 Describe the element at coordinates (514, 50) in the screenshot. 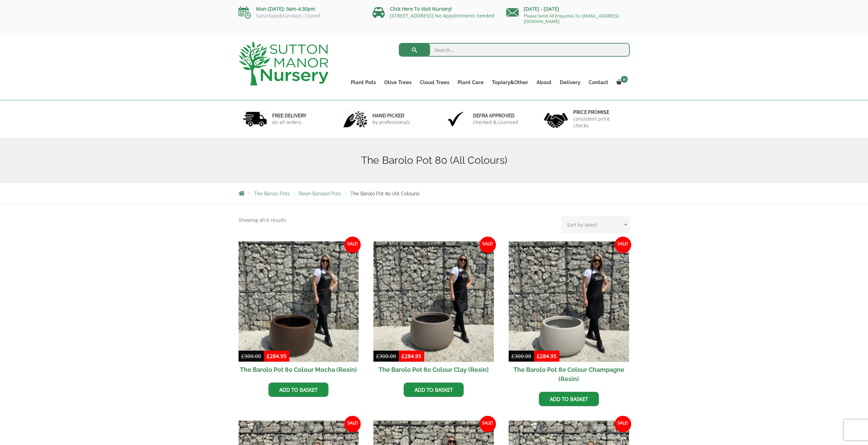

I see `input: Search...` at that location.